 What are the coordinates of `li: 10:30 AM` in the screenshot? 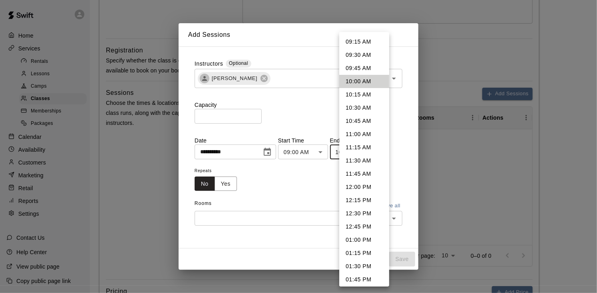 It's located at (364, 108).